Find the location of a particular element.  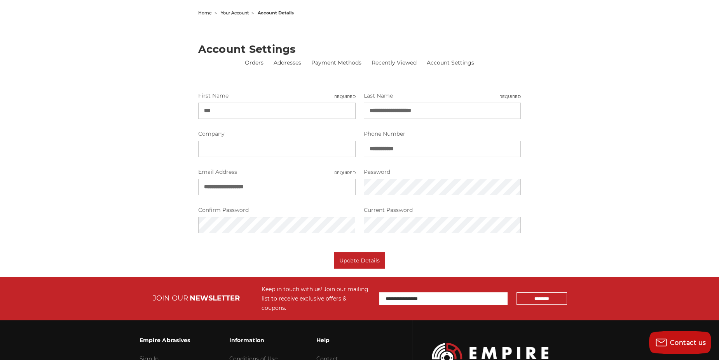

span: NEWSLETTER is located at coordinates (214, 298).